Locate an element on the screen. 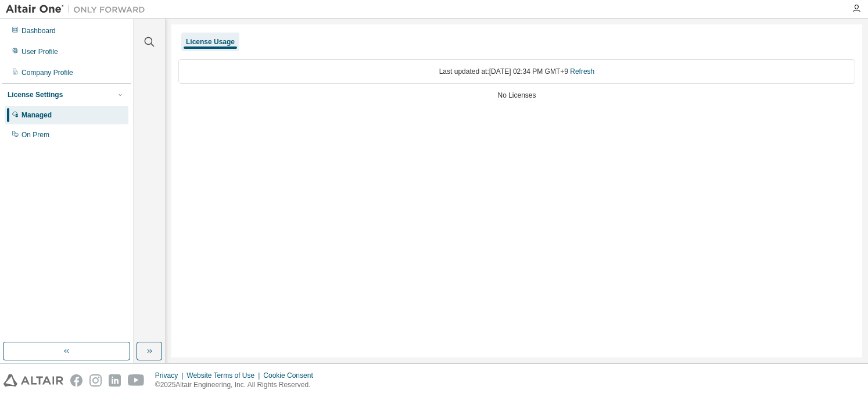 Image resolution: width=868 pixels, height=397 pixels. div: License Usage is located at coordinates (210, 42).